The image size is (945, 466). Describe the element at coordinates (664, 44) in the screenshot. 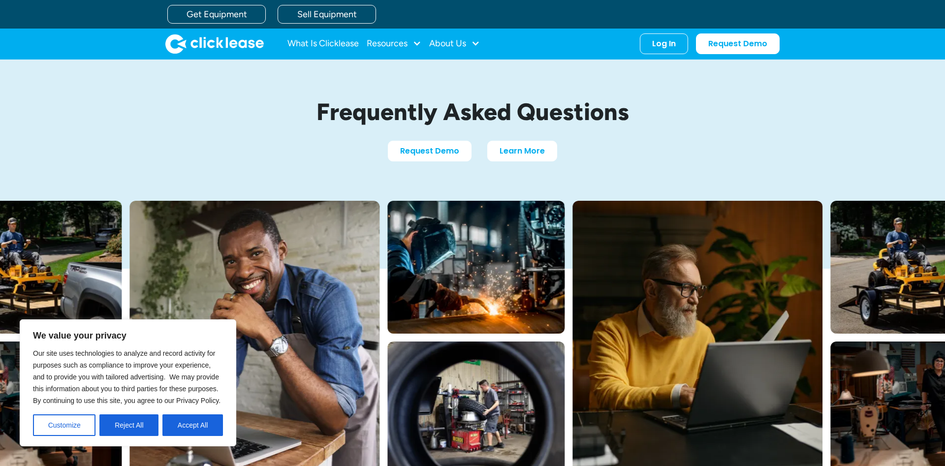

I see `div: Log In` at that location.